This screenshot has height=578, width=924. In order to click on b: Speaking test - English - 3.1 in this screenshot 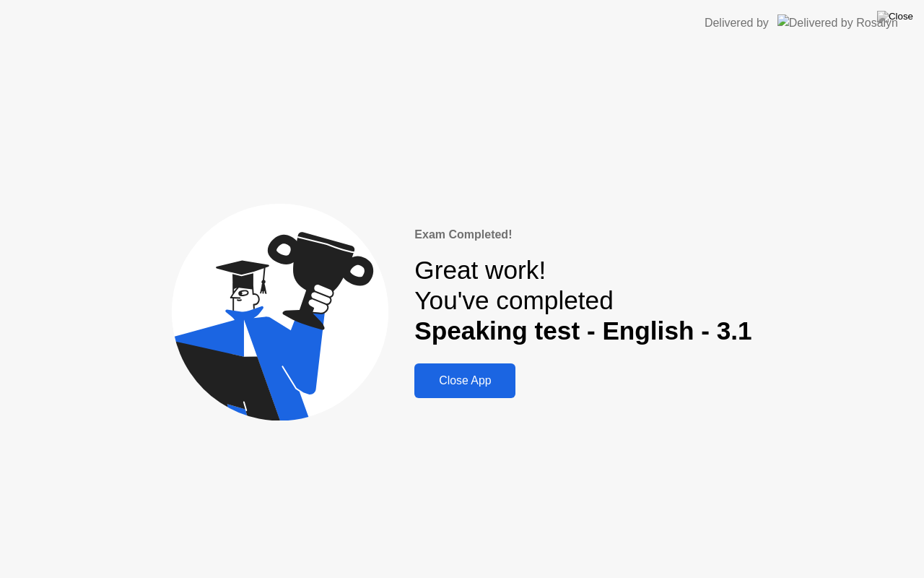, I will do `click(583, 330)`.